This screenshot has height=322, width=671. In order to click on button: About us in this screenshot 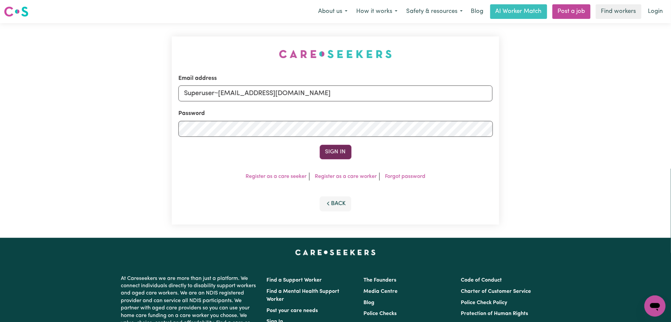, I will do `click(333, 12)`.